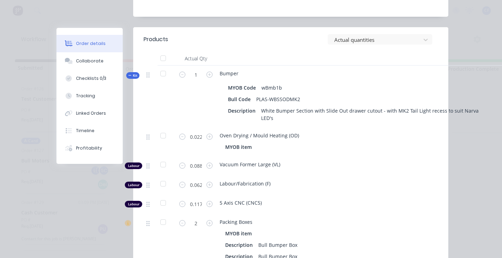 The image size is (502, 258). What do you see at coordinates (245, 183) in the screenshot?
I see `span: Labour/Fabrication (F)` at bounding box center [245, 183].